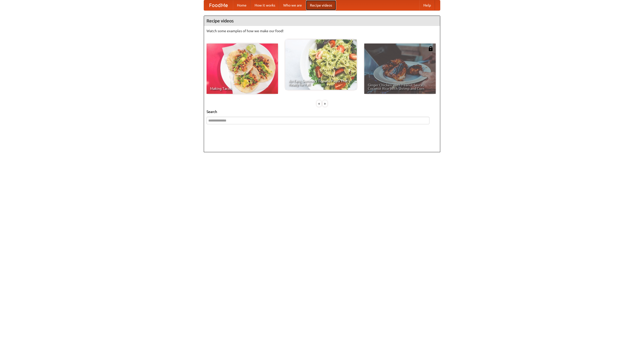 The height and width of the screenshot is (356, 644). What do you see at coordinates (322, 112) in the screenshot?
I see `h5: Search` at bounding box center [322, 112].